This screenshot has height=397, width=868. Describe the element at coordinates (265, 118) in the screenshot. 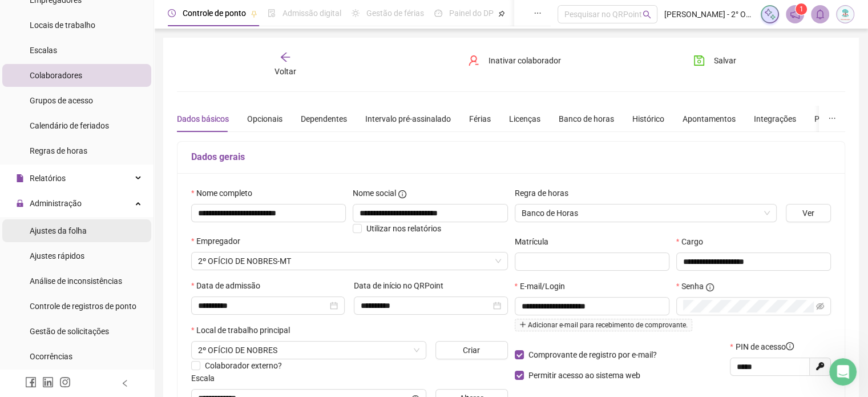

I see `div: Opcionais` at that location.